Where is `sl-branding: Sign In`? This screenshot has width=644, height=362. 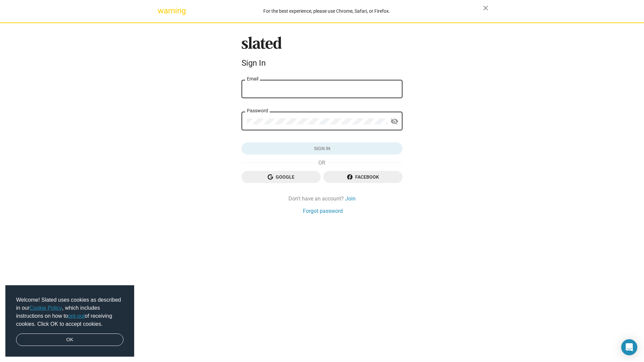 sl-branding: Sign In is located at coordinates (322, 53).